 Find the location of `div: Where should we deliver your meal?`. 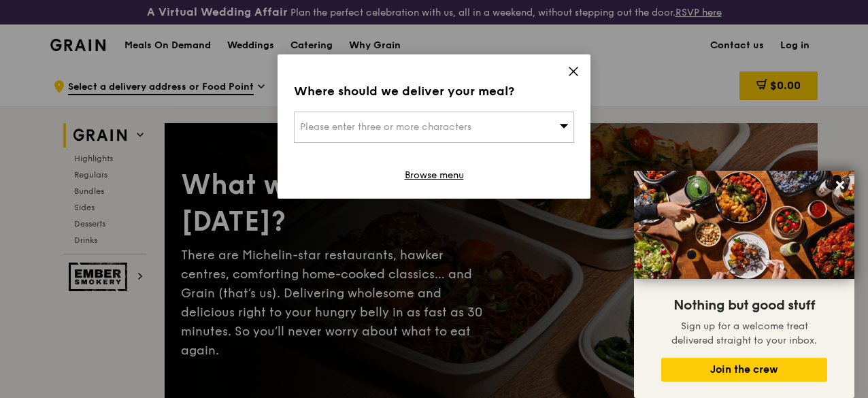

div: Where should we deliver your meal? is located at coordinates (434, 91).